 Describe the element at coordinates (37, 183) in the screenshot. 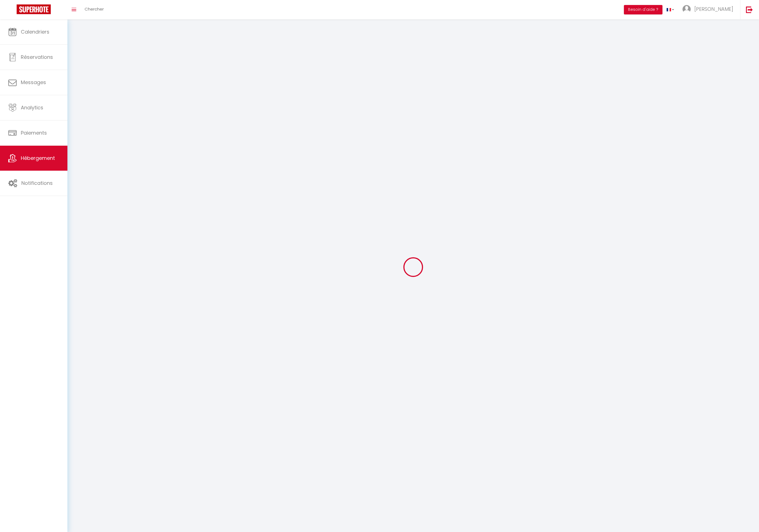

I see `span: Notifications` at that location.